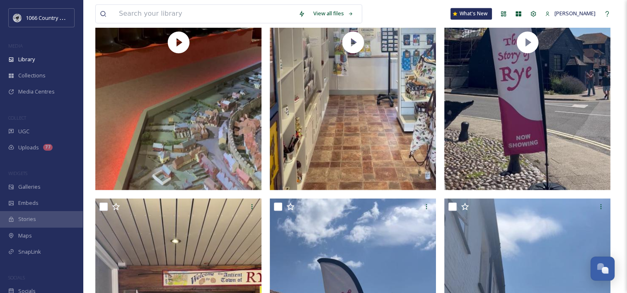 This screenshot has height=293, width=627. I want to click on img: logo_footerstamp.png, so click(17, 18).